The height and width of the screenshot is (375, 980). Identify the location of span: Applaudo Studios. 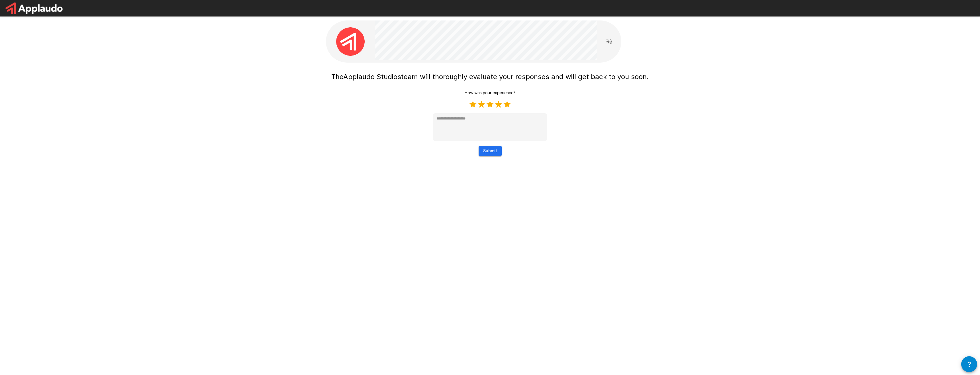
(372, 77).